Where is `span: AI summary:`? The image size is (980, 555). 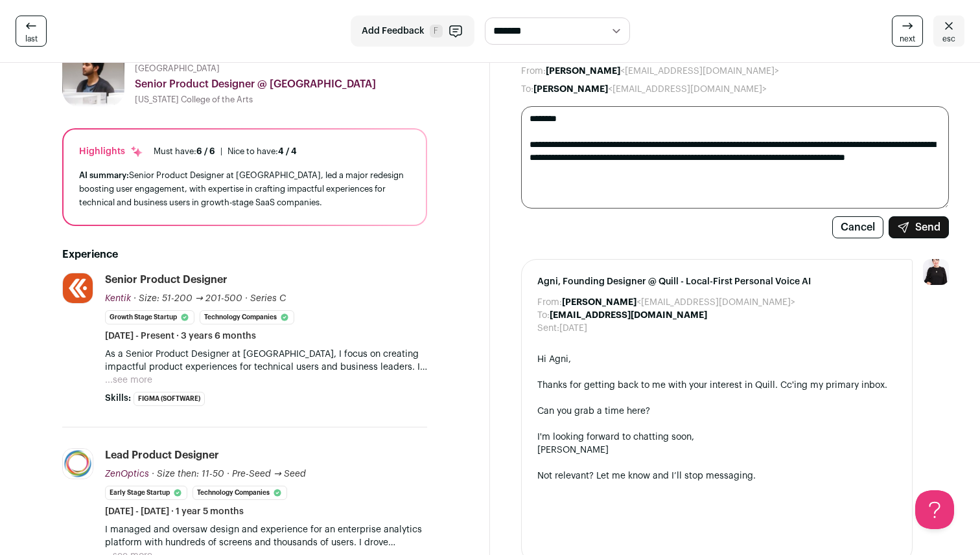
span: AI summary: is located at coordinates (104, 175).